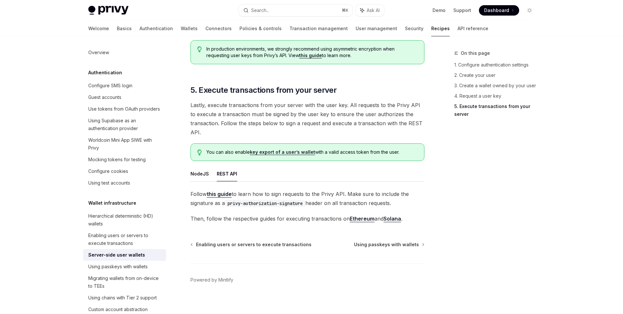 The height and width of the screenshot is (314, 623). I want to click on a: Connectors, so click(218, 29).